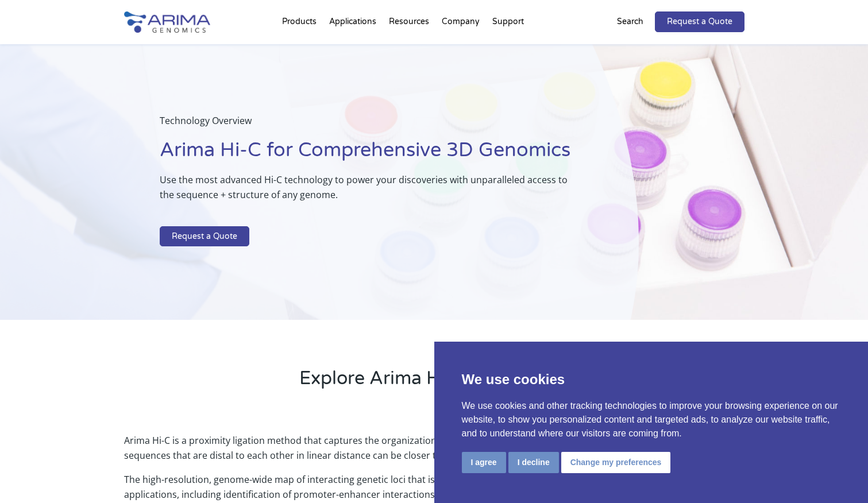 The width and height of the screenshot is (868, 503). What do you see at coordinates (167, 22) in the screenshot?
I see `img: Arima-Genomics-logo` at bounding box center [167, 22].